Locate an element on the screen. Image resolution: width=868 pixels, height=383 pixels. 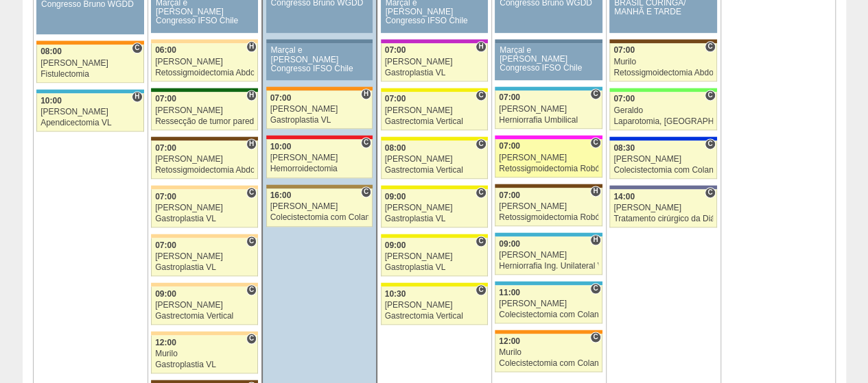
div: Key: Brasil is located at coordinates (662, 90).